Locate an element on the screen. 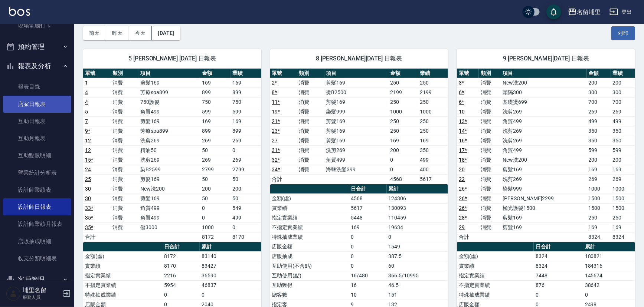 This screenshot has width=644, height=307. td: 店販金額 is located at coordinates (310, 247).